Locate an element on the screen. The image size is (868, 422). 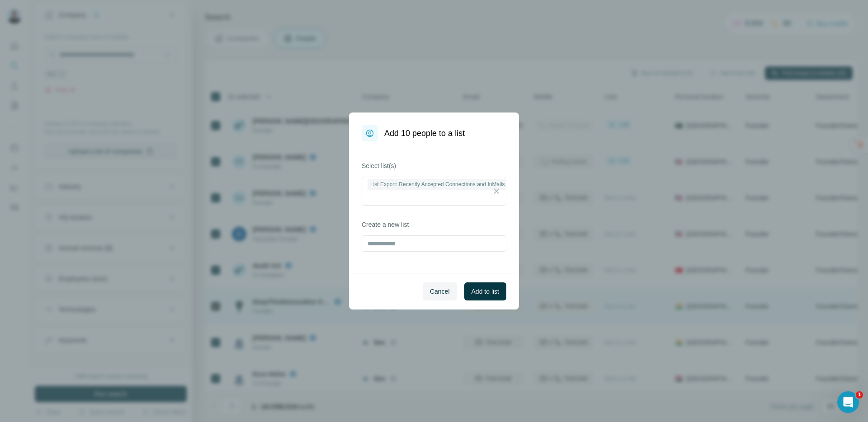
button: Add to list is located at coordinates (485, 291).